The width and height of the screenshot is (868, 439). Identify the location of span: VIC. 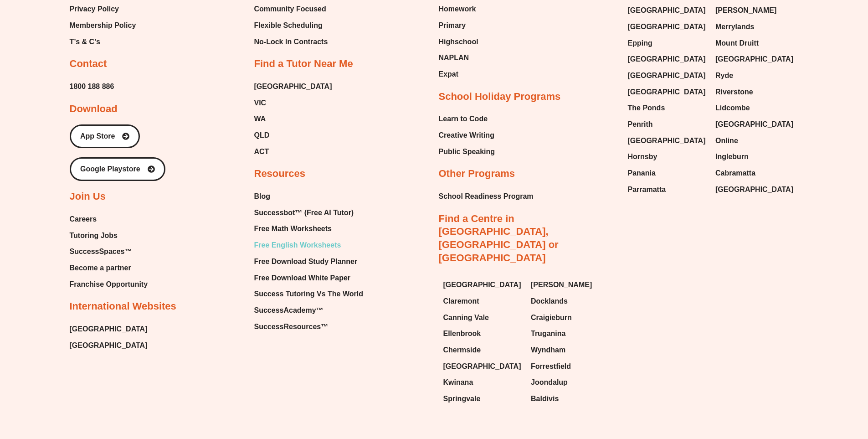
(260, 103).